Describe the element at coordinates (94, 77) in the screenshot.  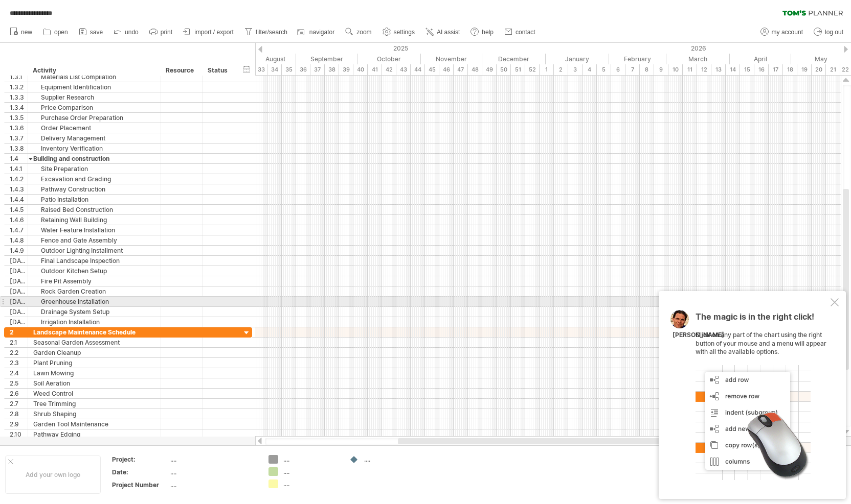
I see `div: Materials List Compilation` at that location.